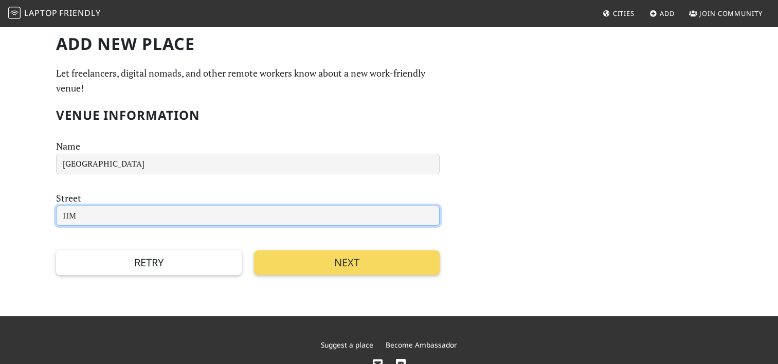 This screenshot has height=364, width=778. What do you see at coordinates (71, 152) in the screenshot?
I see `label: If you are a human, ignore this field` at bounding box center [71, 152].